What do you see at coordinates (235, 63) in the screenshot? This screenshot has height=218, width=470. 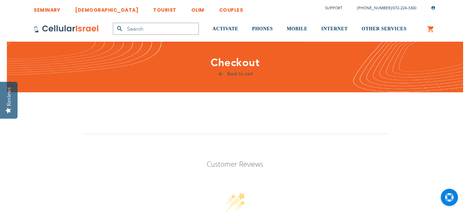 I see `span: Checkout` at bounding box center [235, 63].